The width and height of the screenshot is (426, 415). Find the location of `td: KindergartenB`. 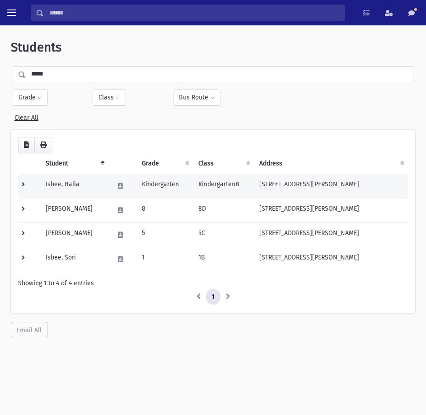

td: KindergartenB is located at coordinates (223, 186).